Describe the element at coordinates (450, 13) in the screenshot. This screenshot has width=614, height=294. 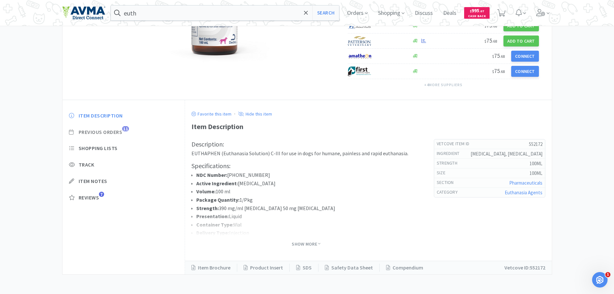
I see `a: Deals` at that location.